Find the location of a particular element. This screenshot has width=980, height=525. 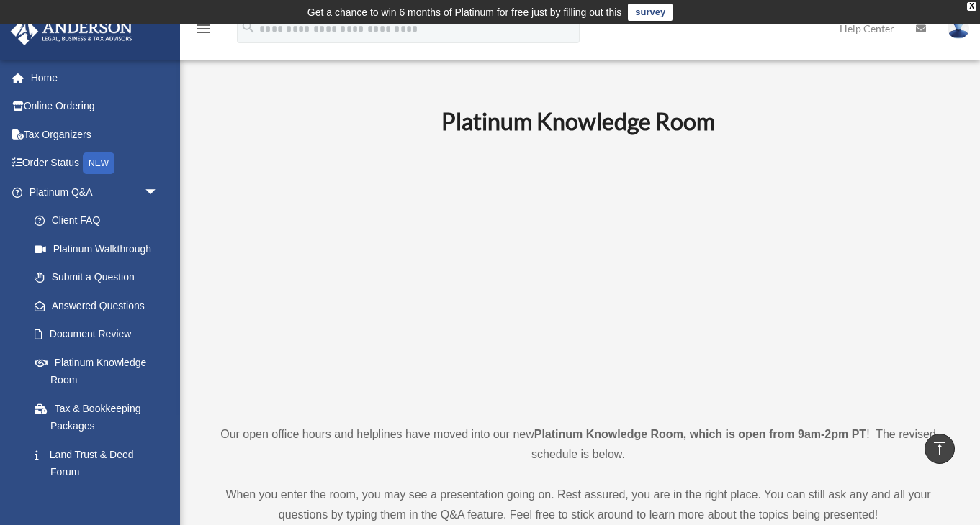

strong: Platinum Knowledge Room, which is open from 9am-2pm PT is located at coordinates (700, 434).